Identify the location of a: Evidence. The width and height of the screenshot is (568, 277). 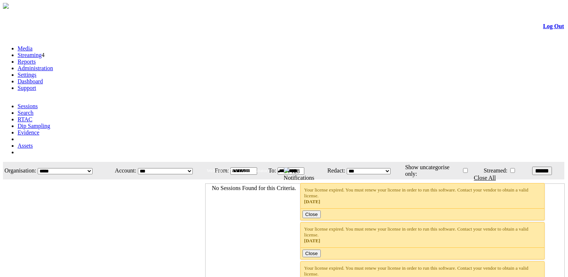
(29, 132).